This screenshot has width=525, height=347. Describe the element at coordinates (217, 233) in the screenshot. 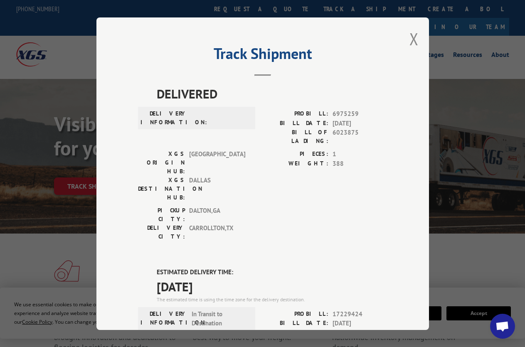

I see `span: CARROLLTON , TX` at that location.